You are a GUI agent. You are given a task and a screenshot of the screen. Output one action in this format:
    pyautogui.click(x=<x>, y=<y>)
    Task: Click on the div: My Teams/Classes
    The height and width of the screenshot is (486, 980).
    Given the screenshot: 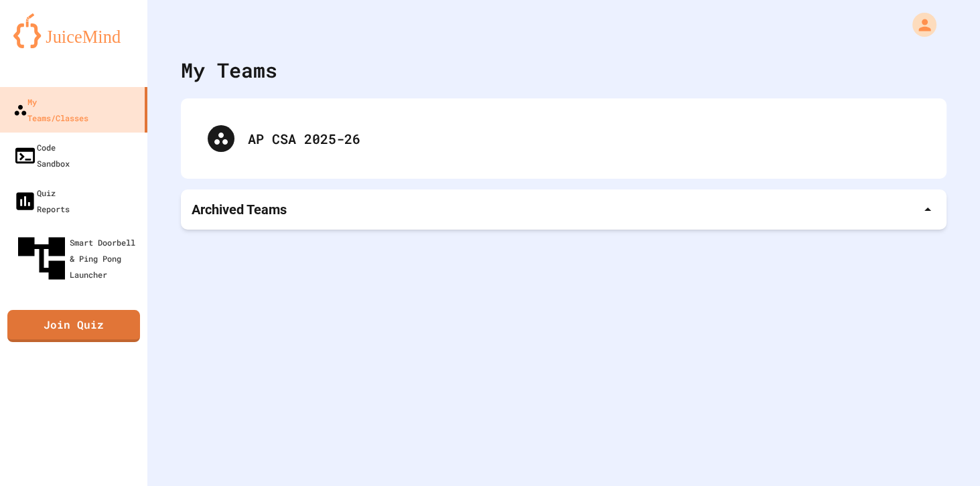 What is the action you would take?
    pyautogui.click(x=51, y=110)
    